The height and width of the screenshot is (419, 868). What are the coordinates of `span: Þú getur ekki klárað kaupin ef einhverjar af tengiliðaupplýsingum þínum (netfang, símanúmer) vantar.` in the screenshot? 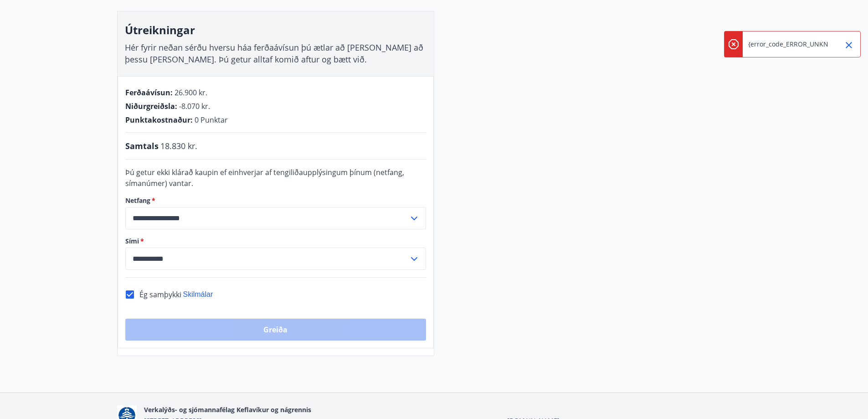 It's located at (265, 178).